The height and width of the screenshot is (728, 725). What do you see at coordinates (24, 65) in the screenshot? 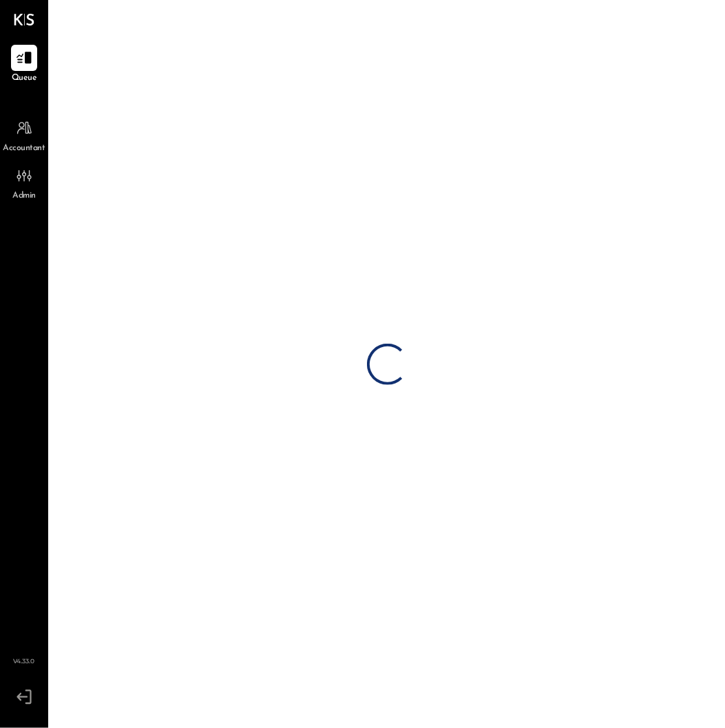
I see `a: Queue` at bounding box center [24, 65].